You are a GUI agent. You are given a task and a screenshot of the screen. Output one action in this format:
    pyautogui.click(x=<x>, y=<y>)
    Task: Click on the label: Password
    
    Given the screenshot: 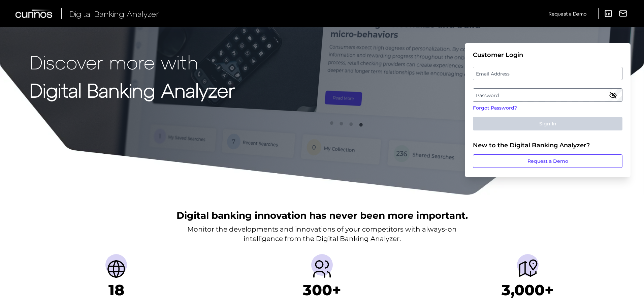 What is the action you would take?
    pyautogui.click(x=547, y=95)
    